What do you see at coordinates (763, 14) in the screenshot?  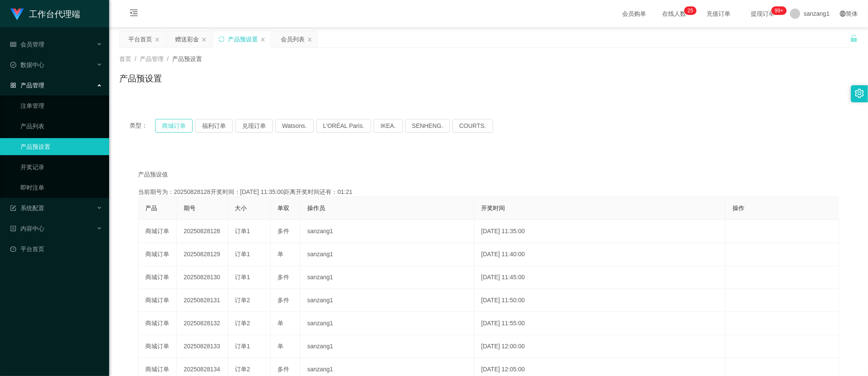 I see `span: 提现订单` at bounding box center [763, 14].